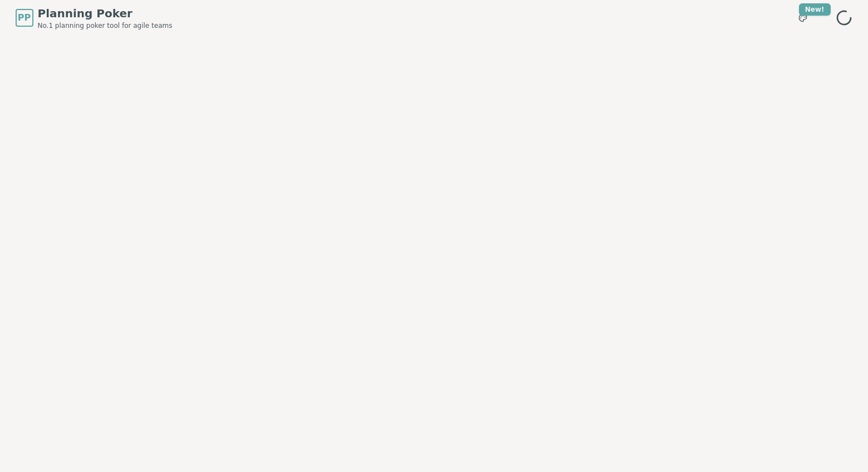  Describe the element at coordinates (24, 18) in the screenshot. I see `span: PP` at that location.